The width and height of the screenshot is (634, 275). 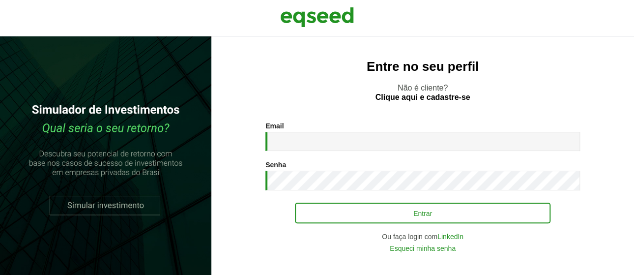 I want to click on label: Senha, so click(x=275, y=165).